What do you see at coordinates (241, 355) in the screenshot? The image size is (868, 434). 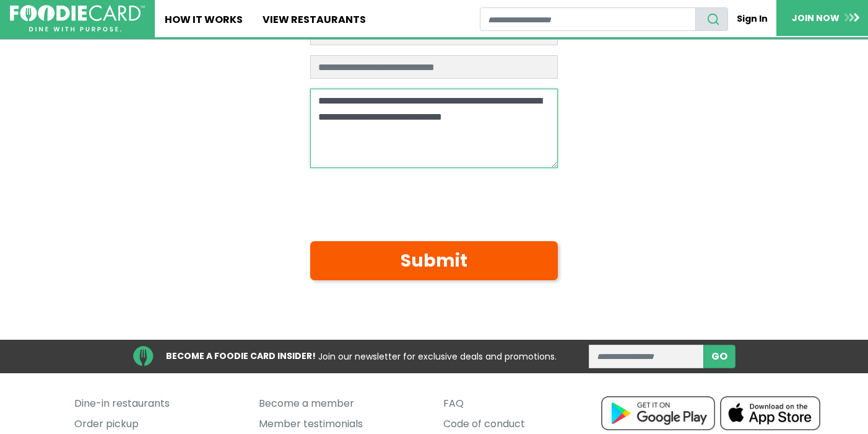 I see `strong: BECOME A FOODIE CARD INSIDER!` at bounding box center [241, 355].